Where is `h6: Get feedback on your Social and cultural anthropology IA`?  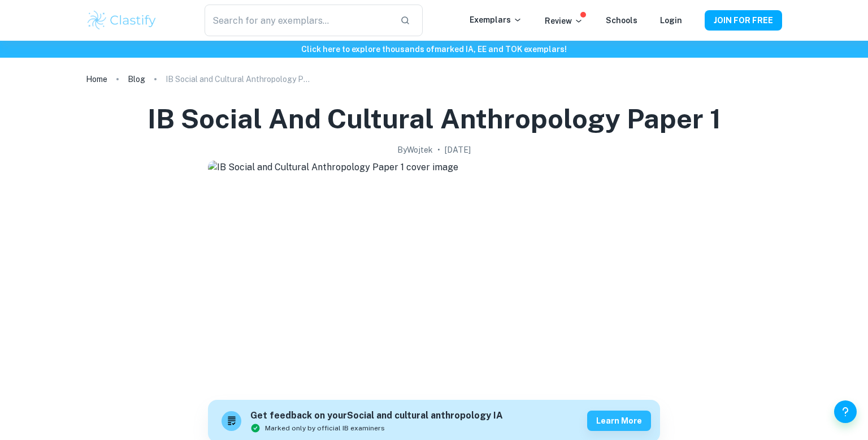 h6: Get feedback on your Social and cultural anthropology IA is located at coordinates (376, 416).